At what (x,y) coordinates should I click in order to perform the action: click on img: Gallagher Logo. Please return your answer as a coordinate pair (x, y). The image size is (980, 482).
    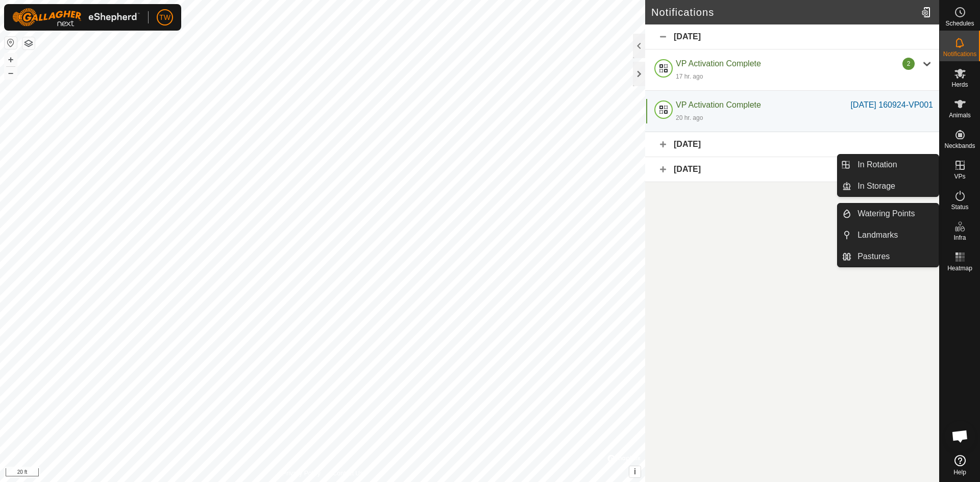
    Looking at the image, I should click on (76, 17).